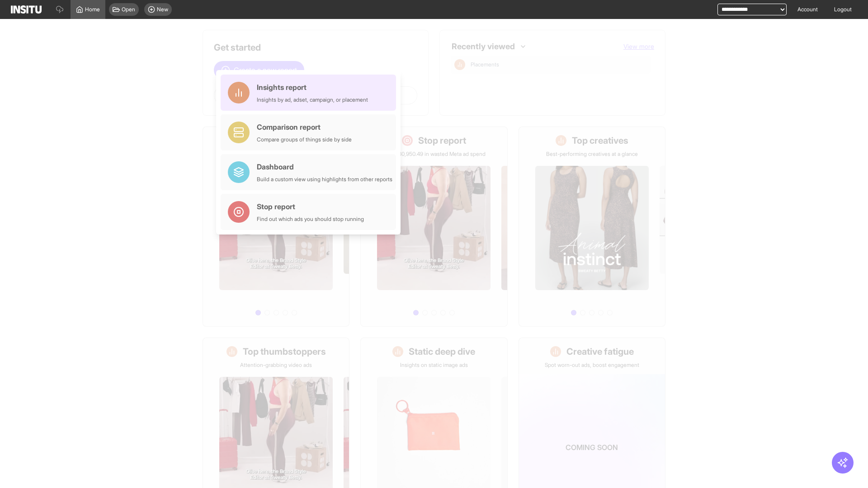 The width and height of the screenshot is (868, 488). Describe the element at coordinates (313, 100) in the screenshot. I see `div: Insights by ad, adset, campaign, or placement` at that location.